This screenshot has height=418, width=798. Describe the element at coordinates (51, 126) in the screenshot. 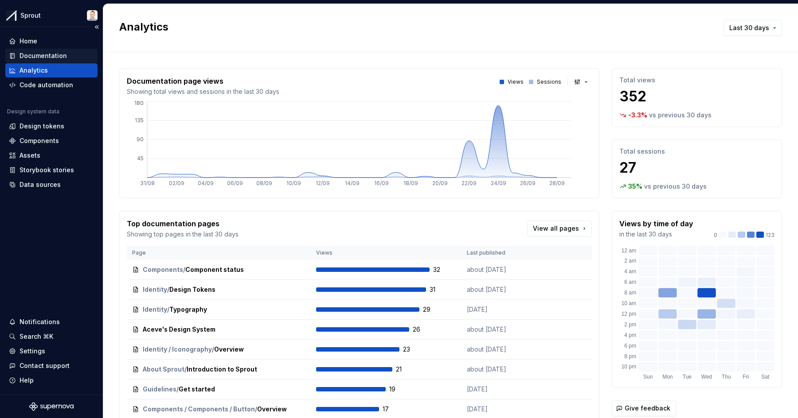

I see `a: Design tokens` at that location.